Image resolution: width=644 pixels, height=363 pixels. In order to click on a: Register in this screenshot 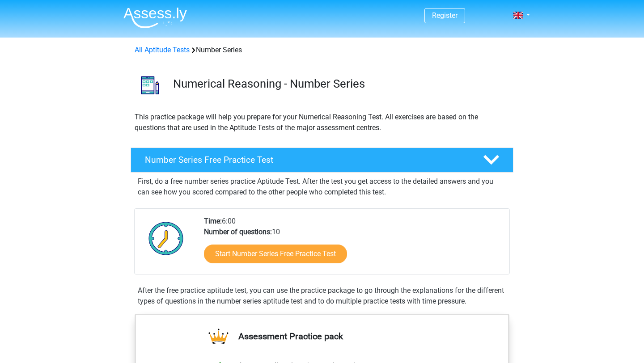, I will do `click(444, 15)`.